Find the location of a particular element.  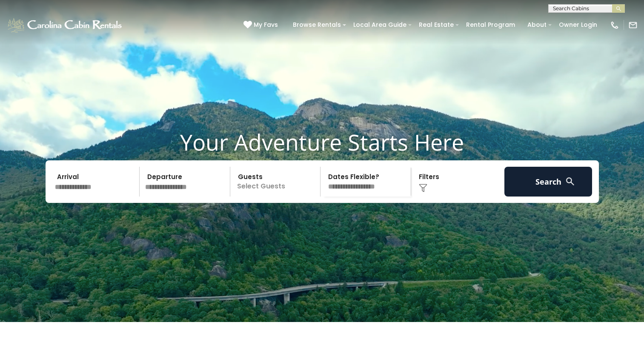

img: filter--v1.png is located at coordinates (423, 188).